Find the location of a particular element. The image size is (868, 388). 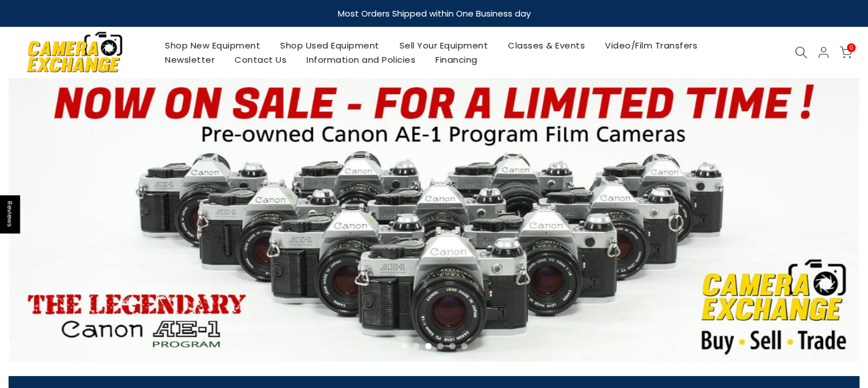

li: Page dot 4 is located at coordinates (440, 346).